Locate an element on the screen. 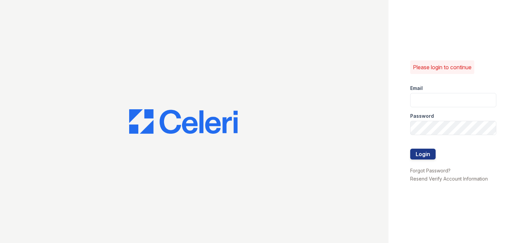 The width and height of the screenshot is (518, 243). p: Please login to continue is located at coordinates (442, 67).